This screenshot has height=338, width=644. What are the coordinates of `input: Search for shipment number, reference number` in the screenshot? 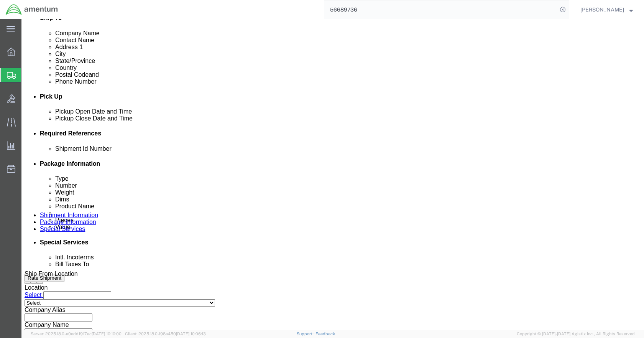 It's located at (441, 10).